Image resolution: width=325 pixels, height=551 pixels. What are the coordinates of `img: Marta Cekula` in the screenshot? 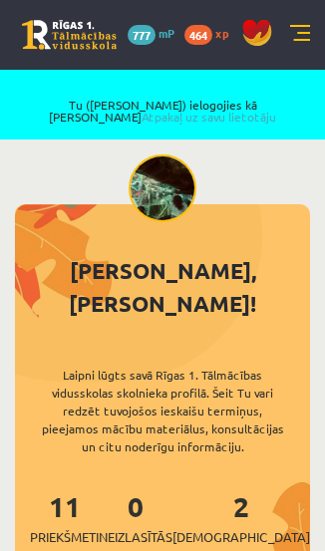 It's located at (162, 188).